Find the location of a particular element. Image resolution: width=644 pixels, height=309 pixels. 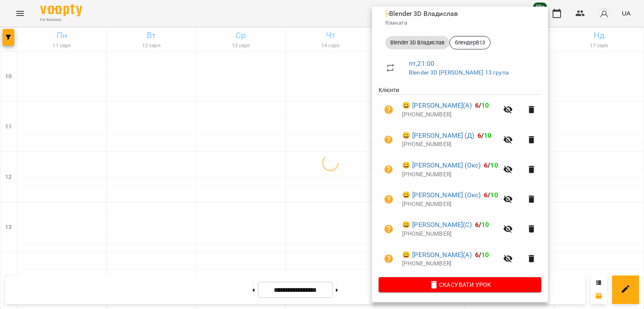

div: блендерВ13 is located at coordinates (470, 43).